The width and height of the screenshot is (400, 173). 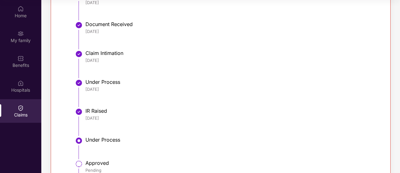 What do you see at coordinates (231, 53) in the screenshot?
I see `div: Claim Intimation` at bounding box center [231, 53].